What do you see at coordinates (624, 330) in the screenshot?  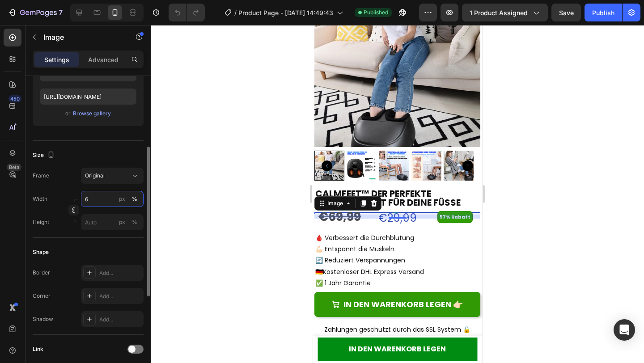 I see `div: Open Intercom Messenger` at bounding box center [624, 330].